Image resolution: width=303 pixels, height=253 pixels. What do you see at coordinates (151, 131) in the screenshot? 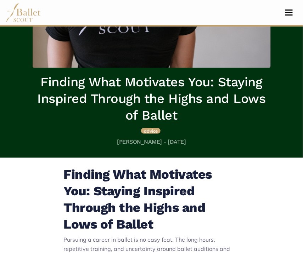
I see `span: advice` at bounding box center [151, 131].